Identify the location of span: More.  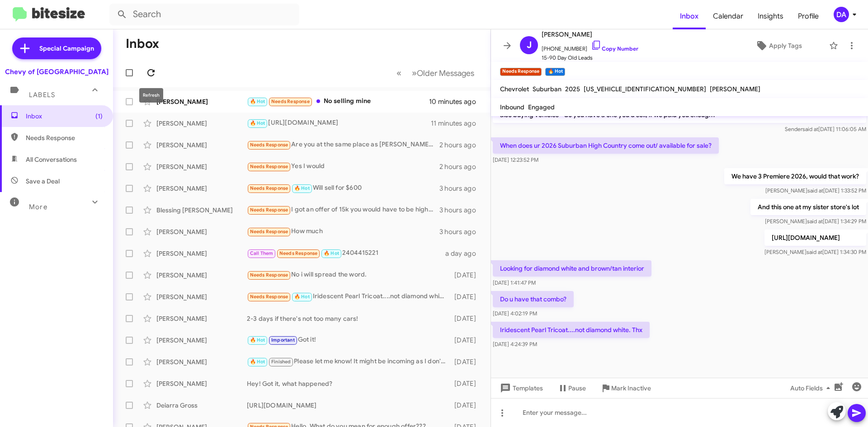
(38, 207).